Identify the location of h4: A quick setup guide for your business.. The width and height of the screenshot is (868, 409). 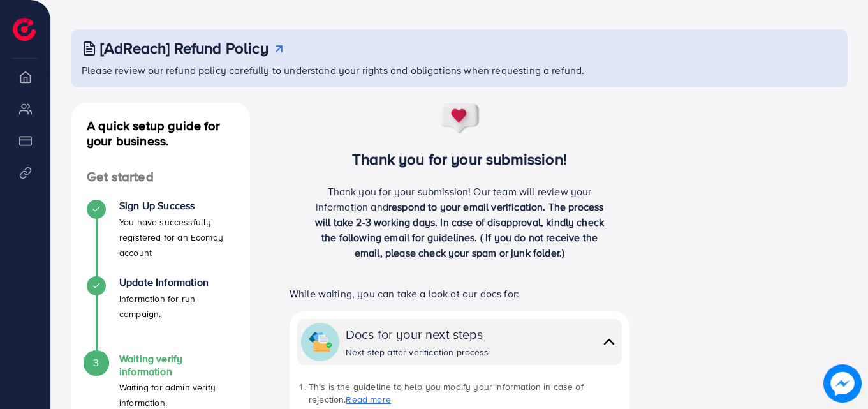
(161, 133).